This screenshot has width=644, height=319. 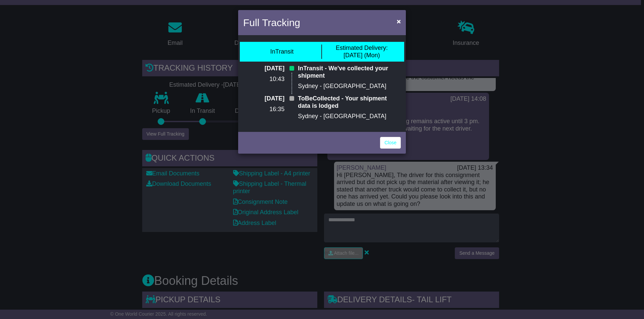 I want to click on div: InTransit, so click(x=282, y=52).